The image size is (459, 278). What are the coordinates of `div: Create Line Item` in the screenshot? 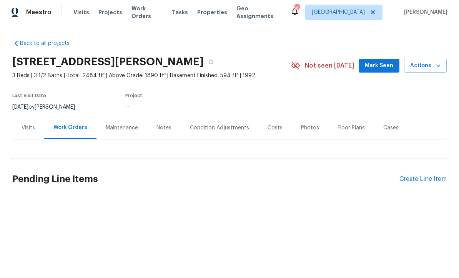 It's located at (423, 179).